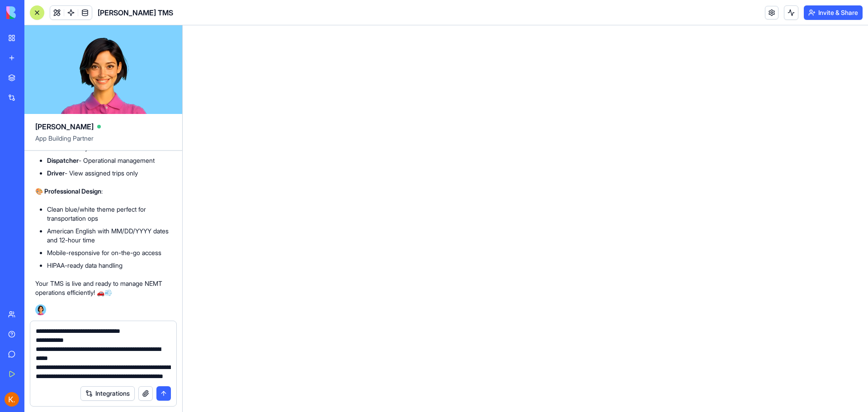 This screenshot has width=868, height=412. Describe the element at coordinates (109, 253) in the screenshot. I see `li: Mobile-responsive for on-the-go access` at that location.